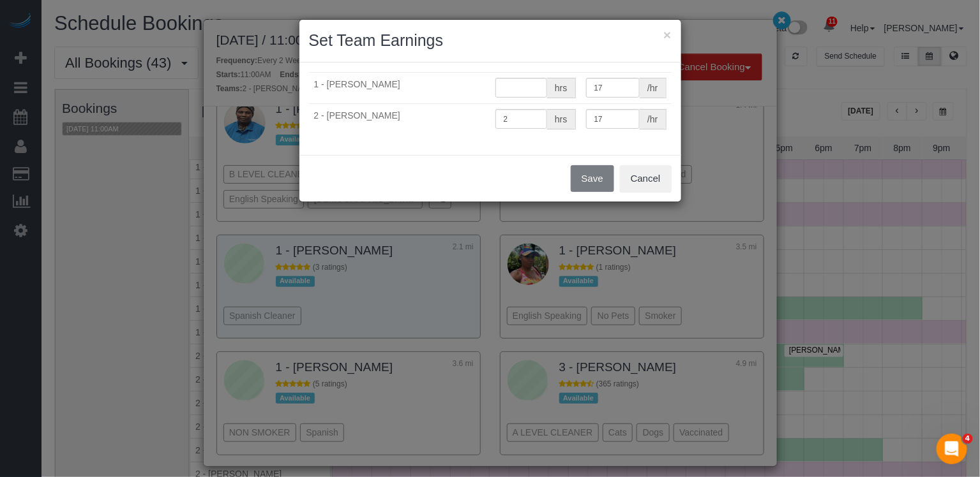 The width and height of the screenshot is (980, 477). What do you see at coordinates (490, 41) in the screenshot?
I see `h2: Set Team Earnings` at bounding box center [490, 41].